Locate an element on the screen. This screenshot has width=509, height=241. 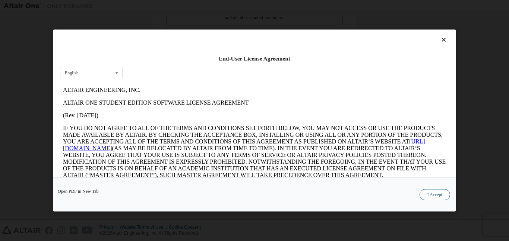
p: ALTAIR ENGINEERING, INC. is located at coordinates (195, 6).